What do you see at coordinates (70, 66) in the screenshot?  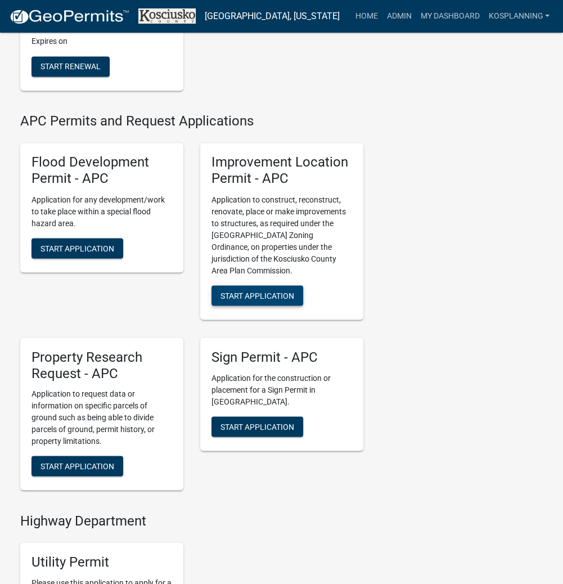 I see `span: Start Renewal` at bounding box center [70, 66].